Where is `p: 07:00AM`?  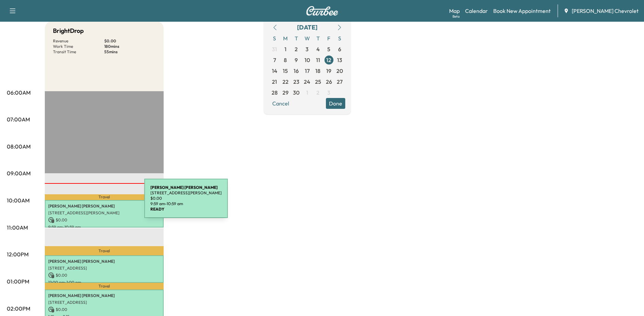
p: 07:00AM is located at coordinates (18, 119).